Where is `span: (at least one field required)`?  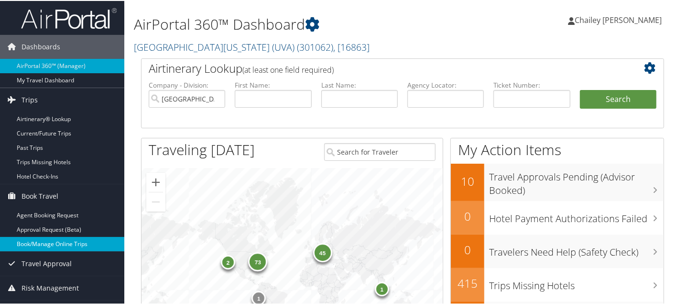 span: (at least one field required) is located at coordinates (288, 69).